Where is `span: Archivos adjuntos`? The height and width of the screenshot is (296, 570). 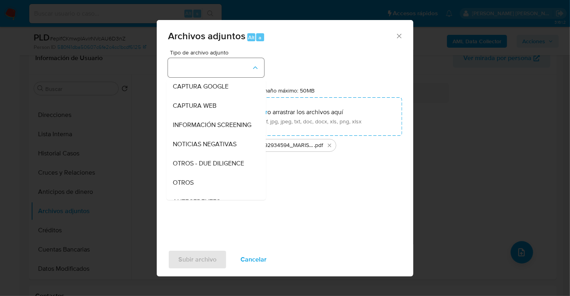 span: Archivos adjuntos is located at coordinates (206, 36).